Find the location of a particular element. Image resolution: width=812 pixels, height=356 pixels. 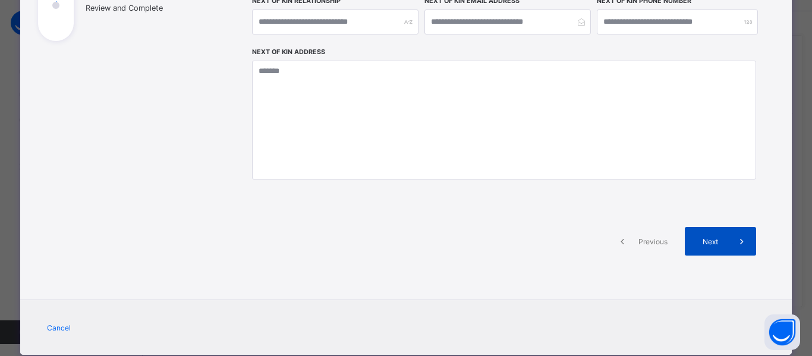

button: Open asap is located at coordinates (782, 332).